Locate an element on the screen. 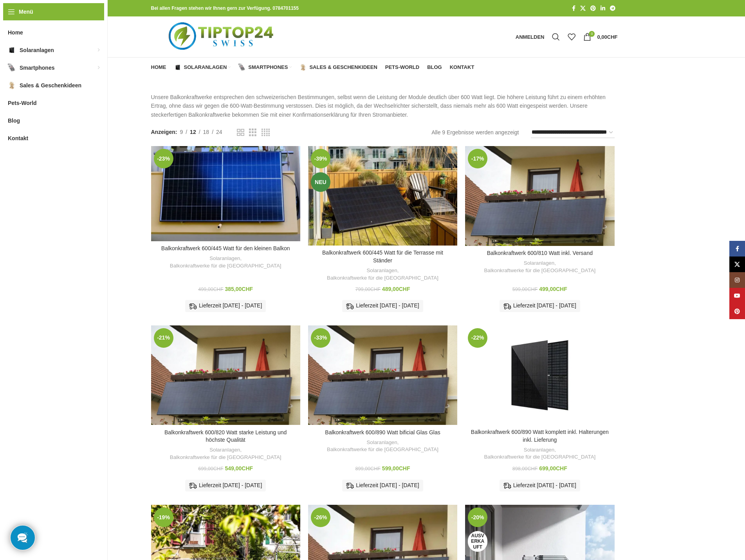 The height and width of the screenshot is (560, 745). strong: Bei allen Fragen stehen wir Ihnen gern zur Verfügung. 0784701155 is located at coordinates (224, 8).